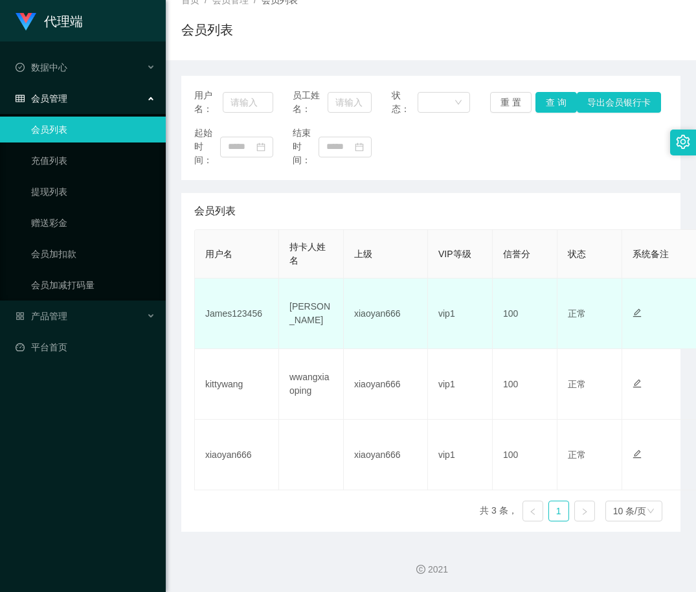 The height and width of the screenshot is (592, 696). Describe the element at coordinates (559, 511) in the screenshot. I see `a: 1` at that location.